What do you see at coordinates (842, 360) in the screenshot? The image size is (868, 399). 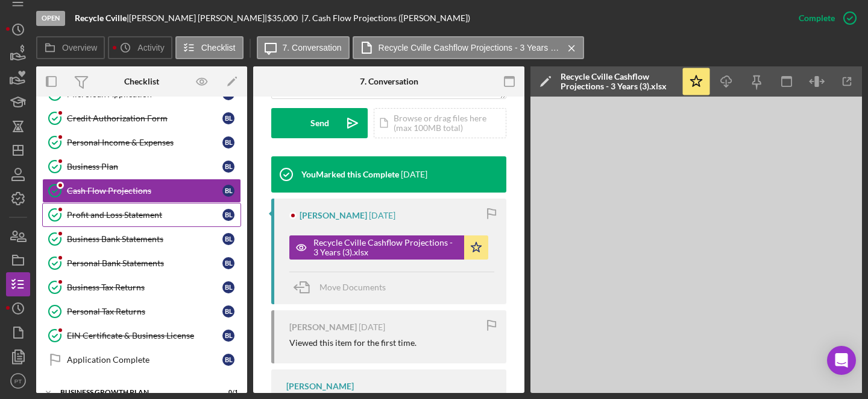 I see `div: Open Intercom Messenger` at bounding box center [842, 360].